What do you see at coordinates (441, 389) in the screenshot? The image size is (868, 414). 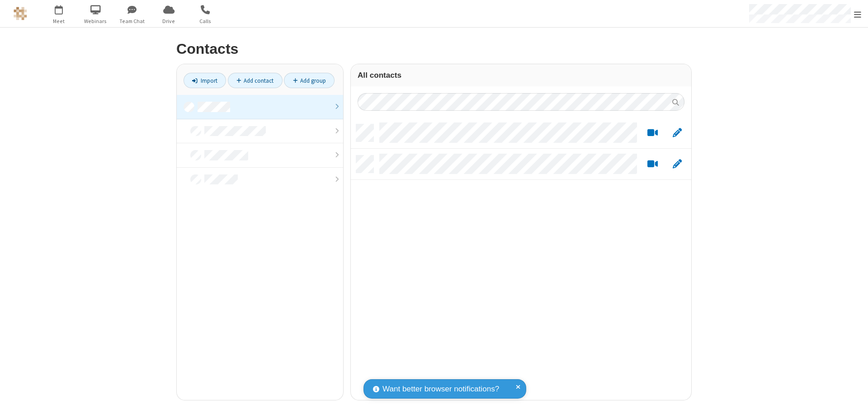 I see `span: Want better browser notifications?` at bounding box center [441, 389].